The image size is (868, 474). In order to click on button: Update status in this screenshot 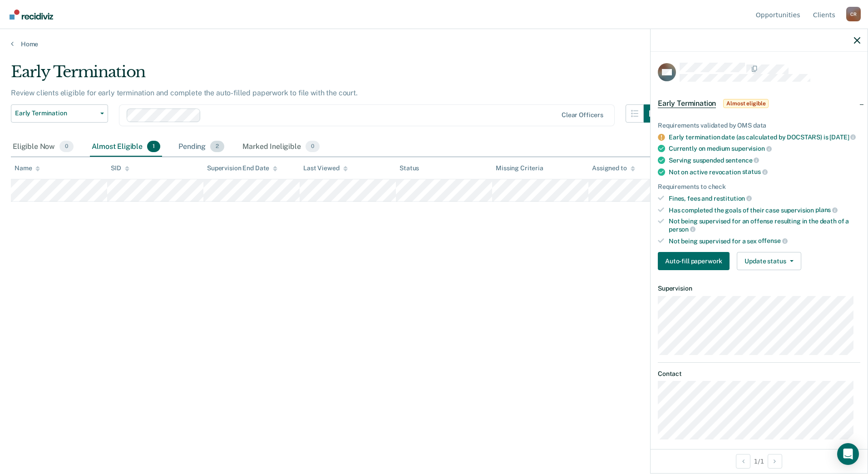, I will do `click(769, 261)`.